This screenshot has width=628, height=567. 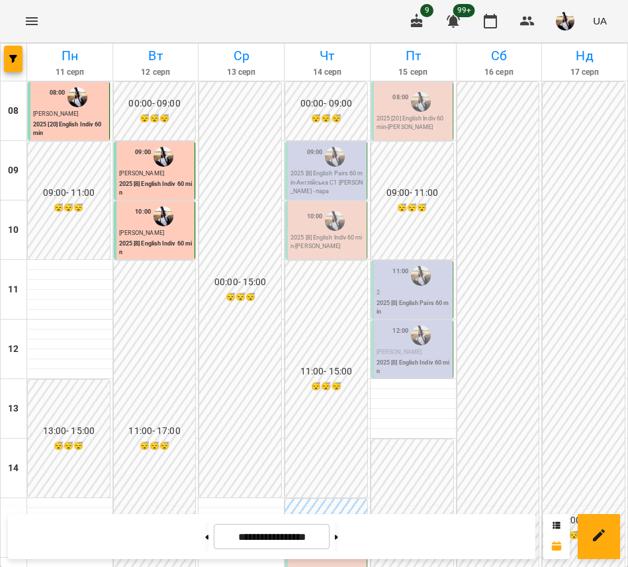 What do you see at coordinates (326, 372) in the screenshot?
I see `h6: 11:00 - 15:00` at bounding box center [326, 372].